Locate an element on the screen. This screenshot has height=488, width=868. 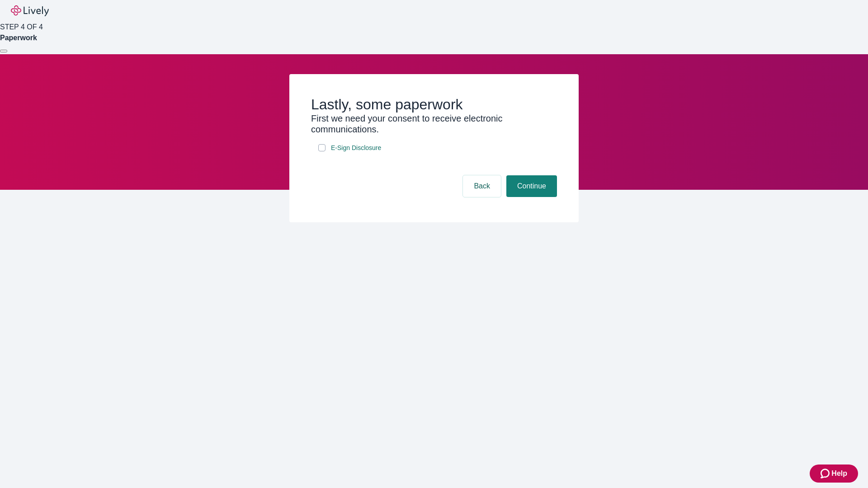
img: Lively is located at coordinates (30, 11).